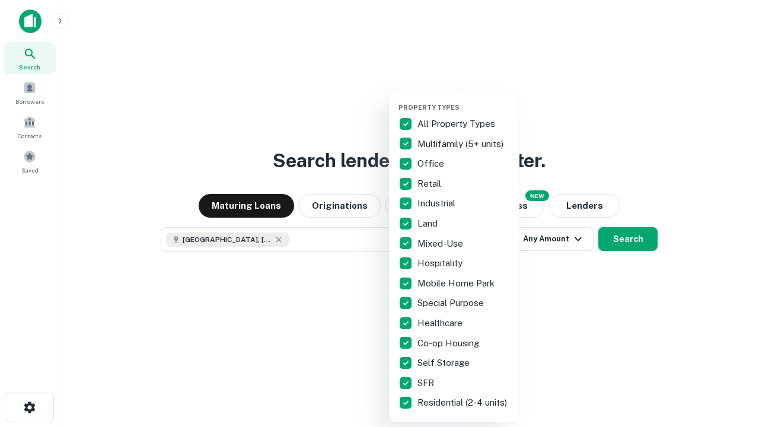  I want to click on p: Office, so click(432, 164).